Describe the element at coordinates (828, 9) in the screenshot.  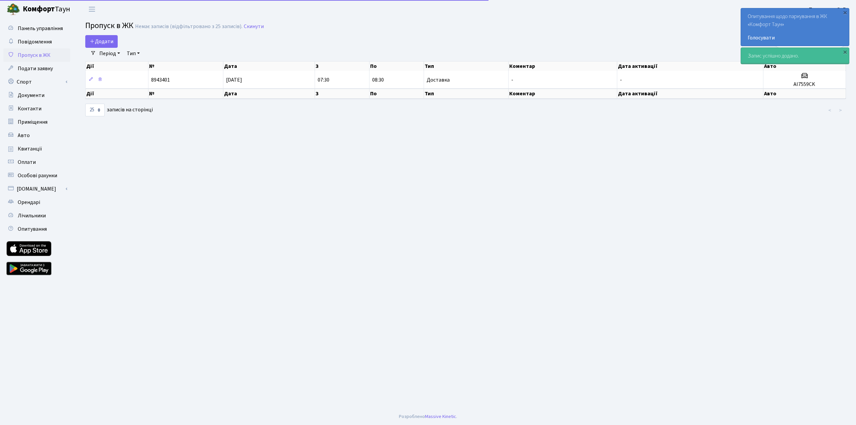
I see `a: Прищепна О. В.` at that location.